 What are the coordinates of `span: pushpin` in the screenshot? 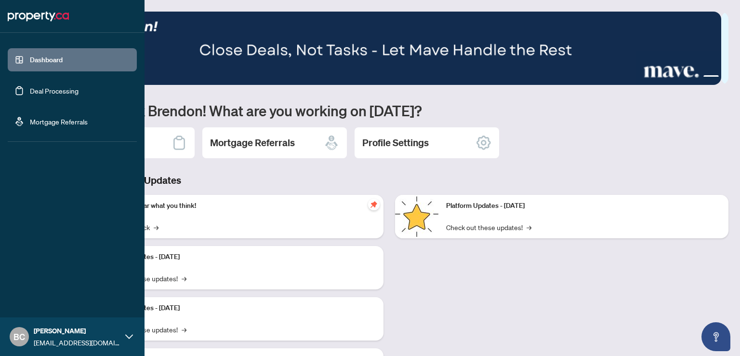 It's located at (374, 204).